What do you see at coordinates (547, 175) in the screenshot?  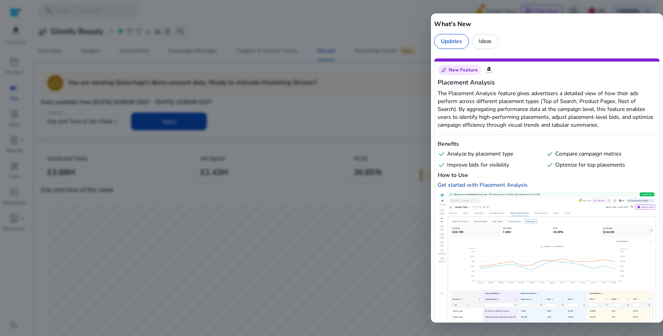 I see `h6: How to Use` at bounding box center [547, 175].